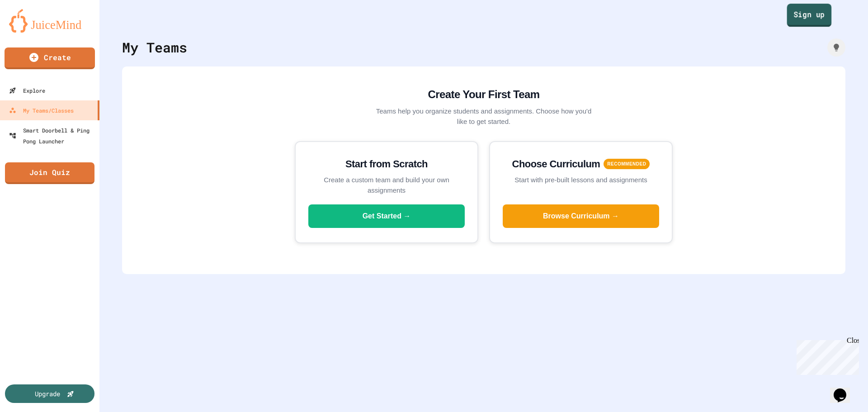  What do you see at coordinates (47, 394) in the screenshot?
I see `div: Upgrade` at bounding box center [47, 394].